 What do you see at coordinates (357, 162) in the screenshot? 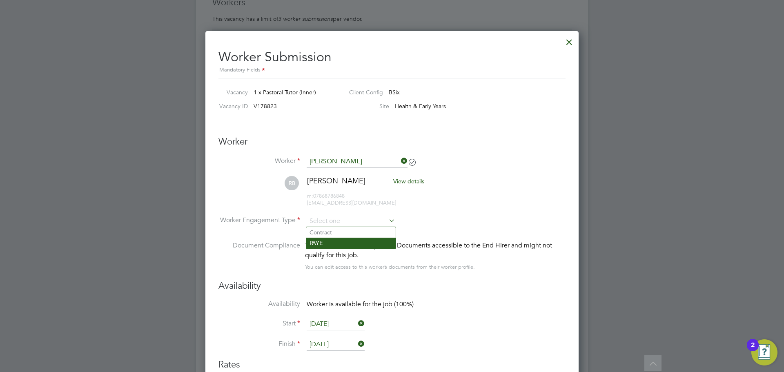
I see `input: Search for...` at bounding box center [357, 162].